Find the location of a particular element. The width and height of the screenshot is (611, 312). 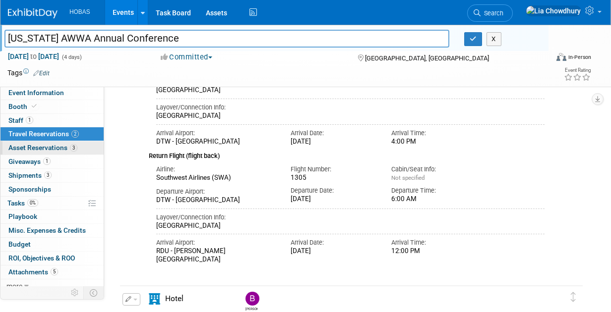

a: Asset Reservations3 is located at coordinates (52, 148).